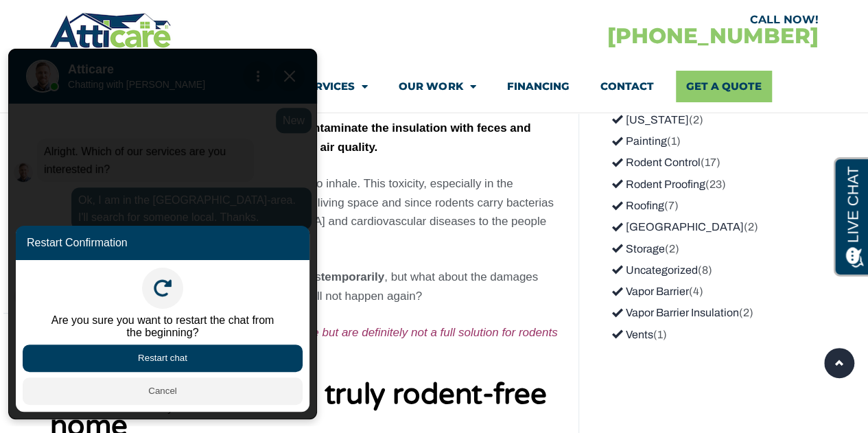 The width and height of the screenshot is (868, 433). Describe the element at coordinates (656, 162) in the screenshot. I see `a: Rodent Control` at that location.